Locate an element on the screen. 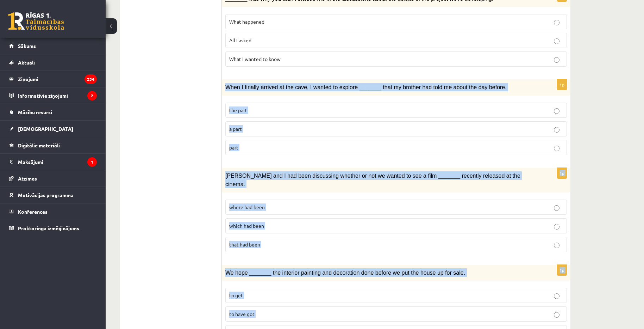 This screenshot has height=329, width=644. input: where had been is located at coordinates (557, 208).